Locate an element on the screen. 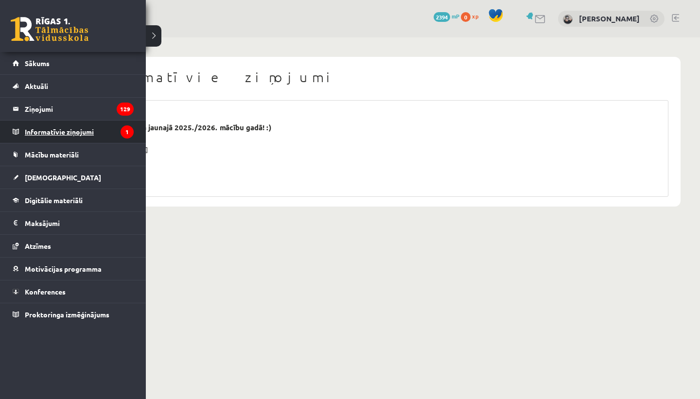 The image size is (700, 399). legend: Informatīvie ziņojumi is located at coordinates (79, 132).